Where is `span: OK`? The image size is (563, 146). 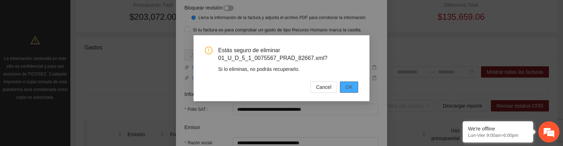 span: OK is located at coordinates (349, 87).